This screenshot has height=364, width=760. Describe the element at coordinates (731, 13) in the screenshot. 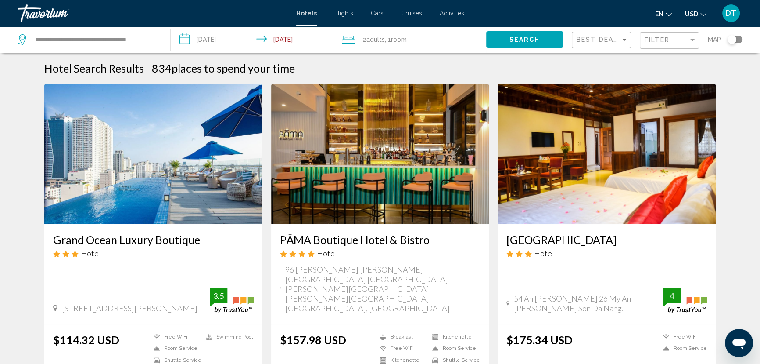

I see `button: User Menu` at that location.